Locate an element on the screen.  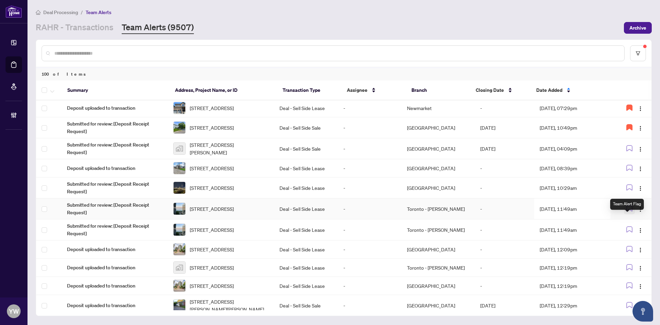
div: Team Alert Flag is located at coordinates (627, 204).